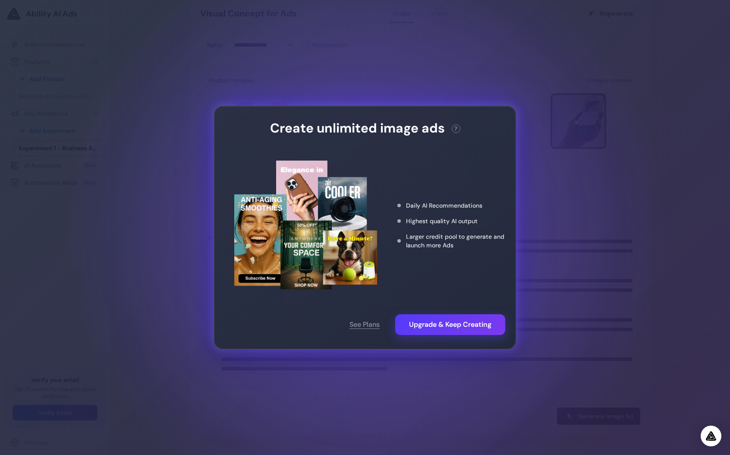 The width and height of the screenshot is (730, 455). What do you see at coordinates (711, 436) in the screenshot?
I see `div: Open Intercom Messenger` at bounding box center [711, 436].